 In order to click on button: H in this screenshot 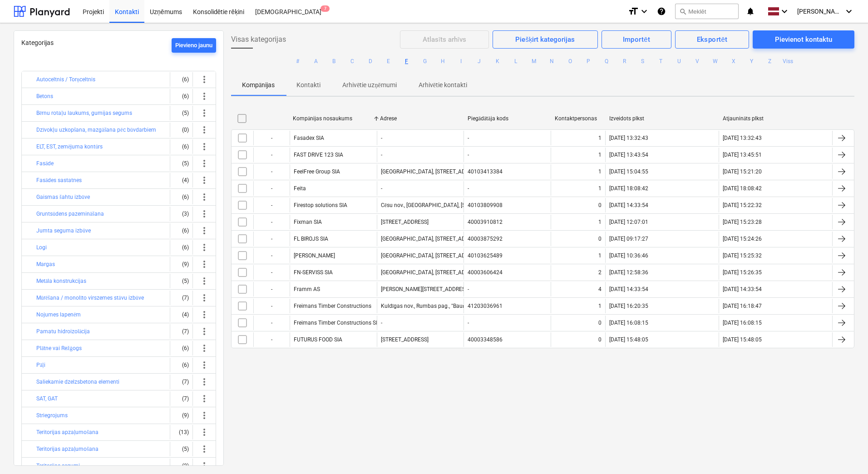, I will do `click(443, 61)`.